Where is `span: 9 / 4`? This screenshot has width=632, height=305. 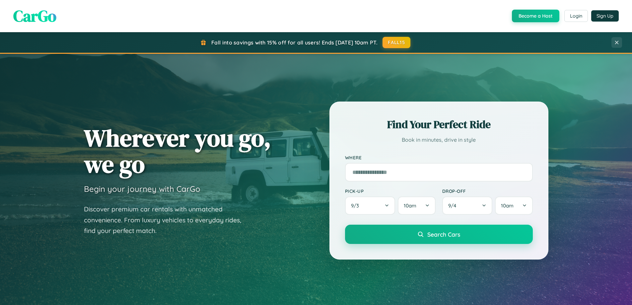 span: 9 / 4 is located at coordinates (454, 206).